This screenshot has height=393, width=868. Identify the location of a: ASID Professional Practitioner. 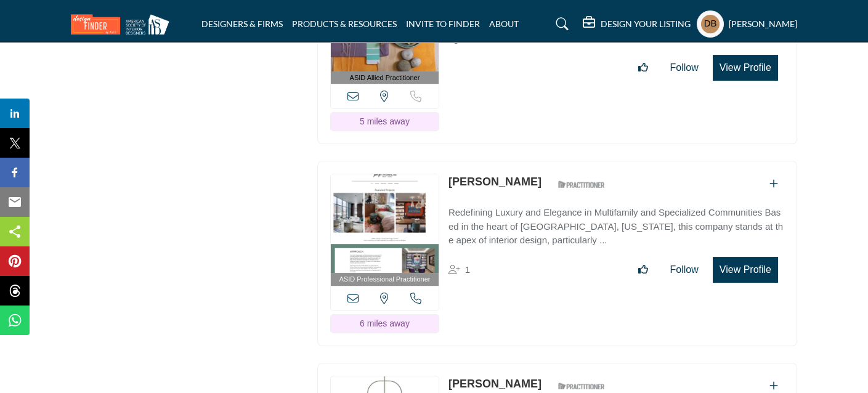
(384, 229).